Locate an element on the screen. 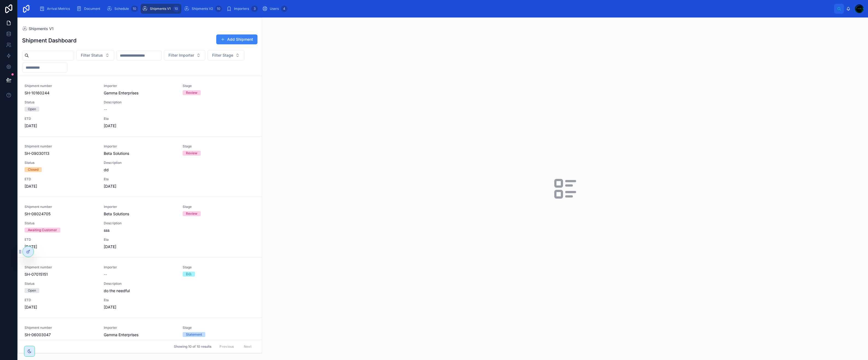 The height and width of the screenshot is (360, 868). a: Schedule10 is located at coordinates (122, 9).